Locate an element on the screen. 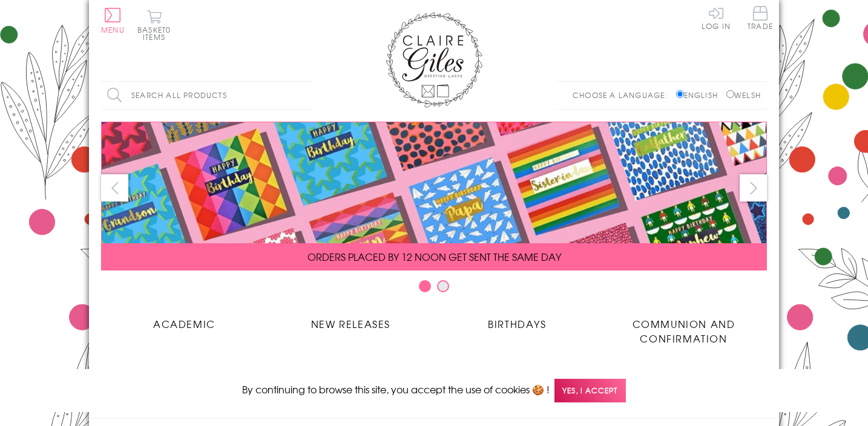 Image resolution: width=868 pixels, height=426 pixels. span: Birthdays is located at coordinates (517, 324).